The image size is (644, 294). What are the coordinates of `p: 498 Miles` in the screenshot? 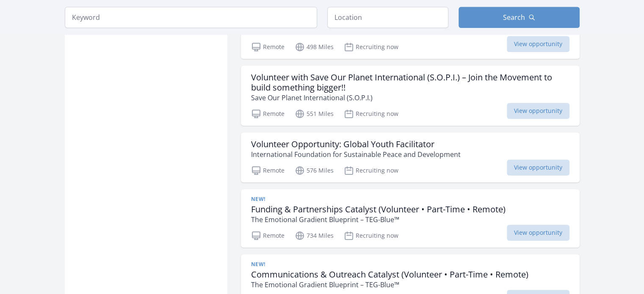 It's located at (314, 47).